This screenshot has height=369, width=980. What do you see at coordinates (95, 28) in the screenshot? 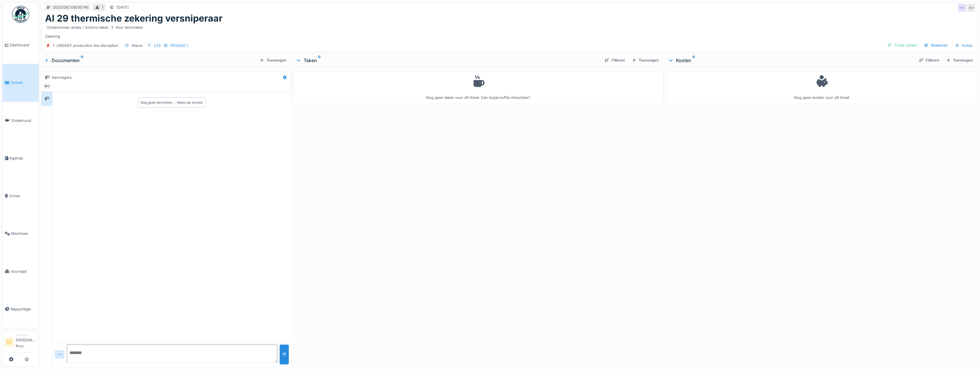
I see `div: Ondernomen acties / Actions taken Voor technieker` at bounding box center [95, 28].